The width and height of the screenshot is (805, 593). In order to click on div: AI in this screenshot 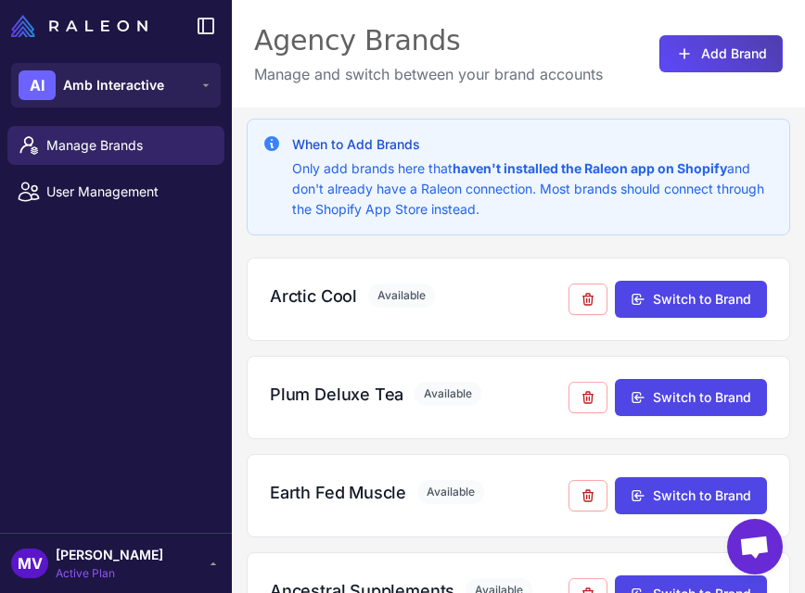, I will do `click(37, 85)`.